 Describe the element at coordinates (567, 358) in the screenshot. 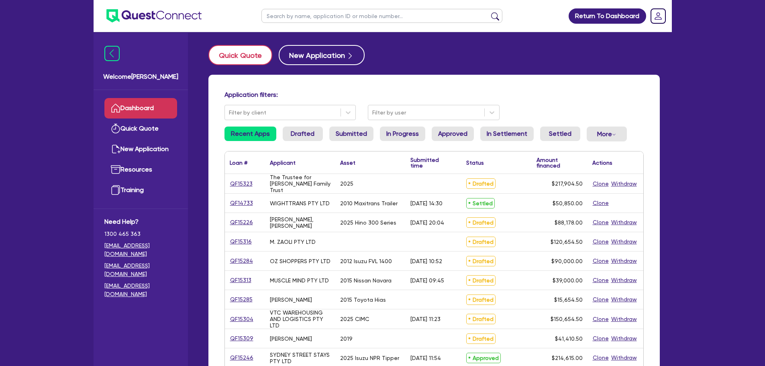

I see `span: $214,615.00` at that location.